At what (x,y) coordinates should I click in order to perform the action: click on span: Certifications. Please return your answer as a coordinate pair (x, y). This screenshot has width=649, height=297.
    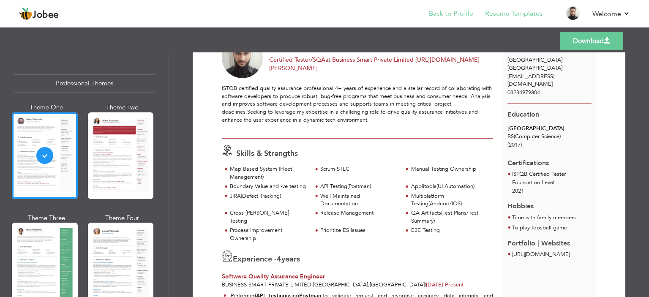
    Looking at the image, I should click on (528, 160).